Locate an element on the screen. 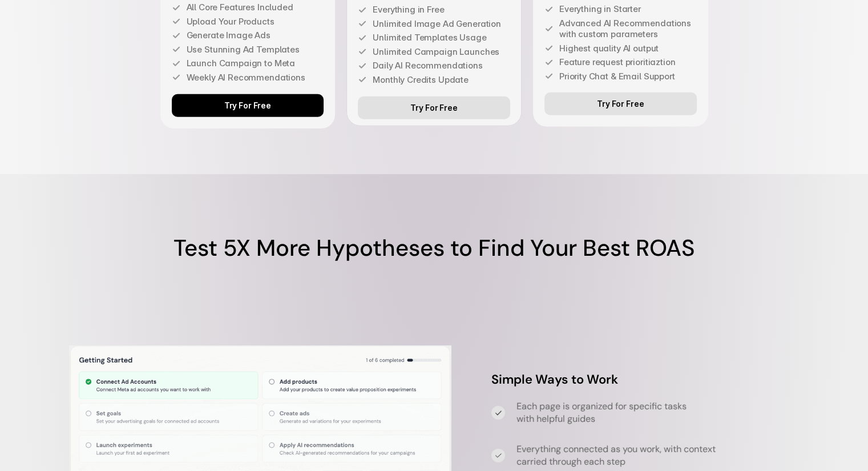  p: Unlimited Campaign Launches is located at coordinates (441, 52).